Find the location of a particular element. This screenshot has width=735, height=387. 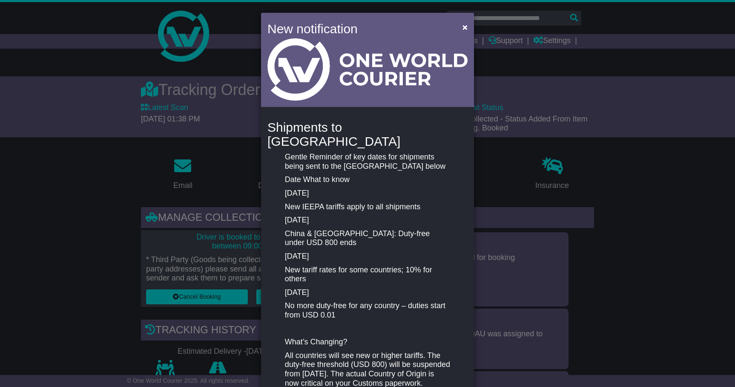

button: Close is located at coordinates (465, 27).